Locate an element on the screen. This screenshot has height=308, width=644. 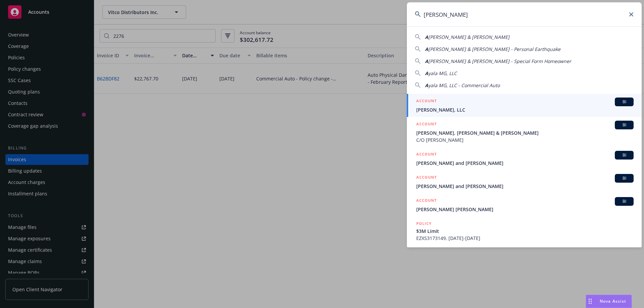
span: Nova Assist is located at coordinates (613, 301).